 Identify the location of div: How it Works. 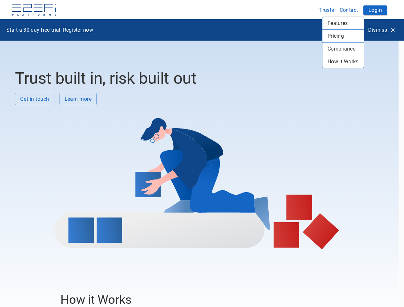
(343, 61).